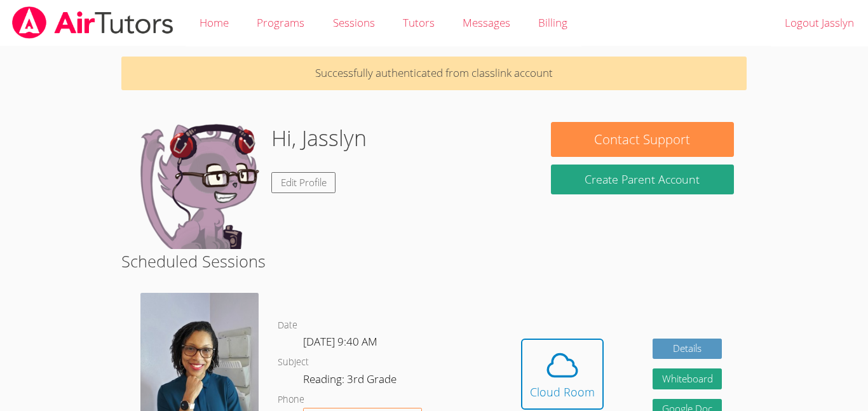  Describe the element at coordinates (486, 22) in the screenshot. I see `span: Messages` at that location.